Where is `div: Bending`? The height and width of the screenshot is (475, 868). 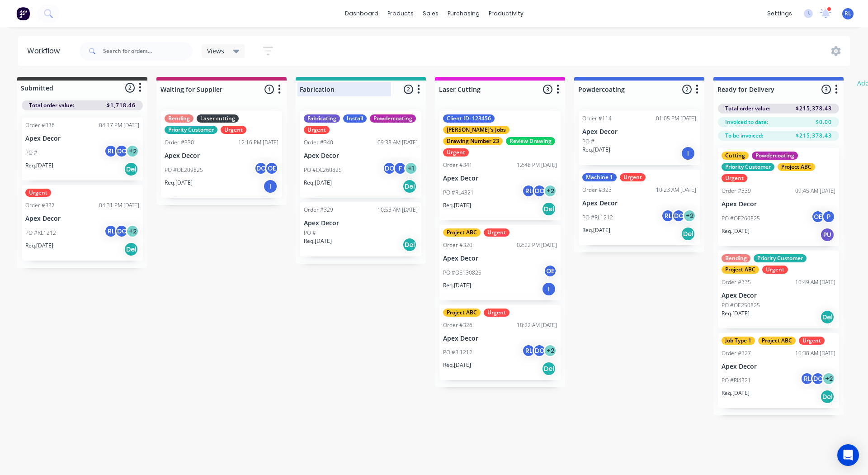
div: Bending is located at coordinates (736, 259).